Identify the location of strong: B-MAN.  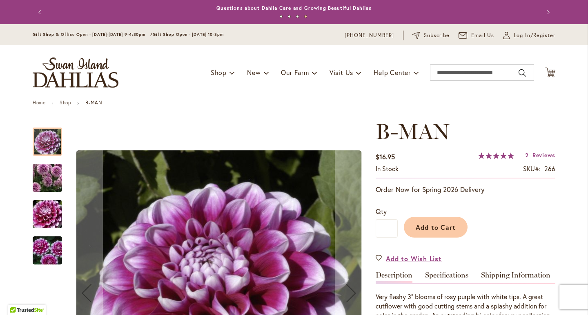
(93, 102).